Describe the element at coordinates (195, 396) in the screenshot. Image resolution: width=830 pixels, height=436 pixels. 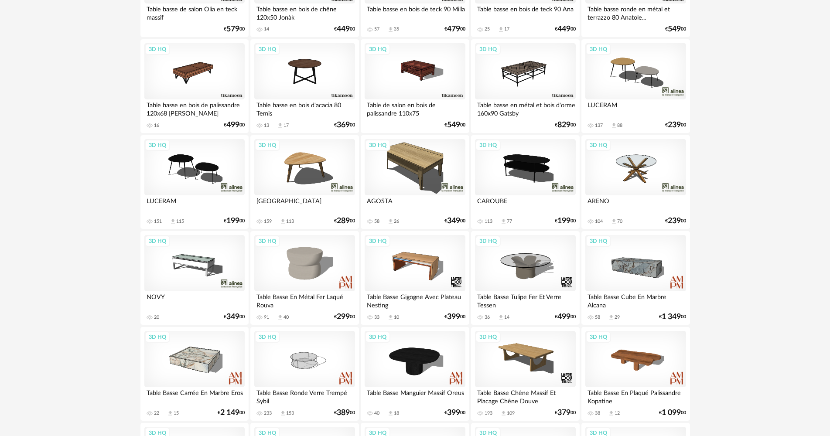
I see `div: Table Basse Carrée En Marbre Eros` at that location.